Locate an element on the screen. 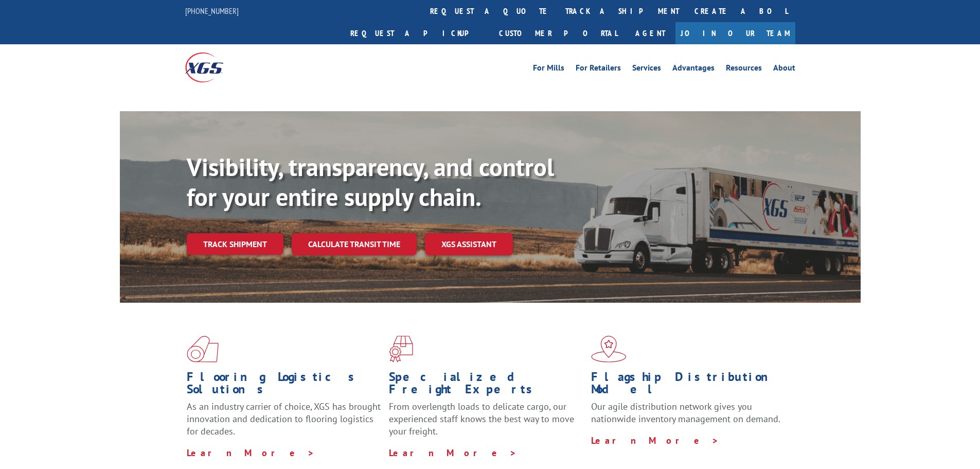  a: Calculate transit time is located at coordinates (354, 244).